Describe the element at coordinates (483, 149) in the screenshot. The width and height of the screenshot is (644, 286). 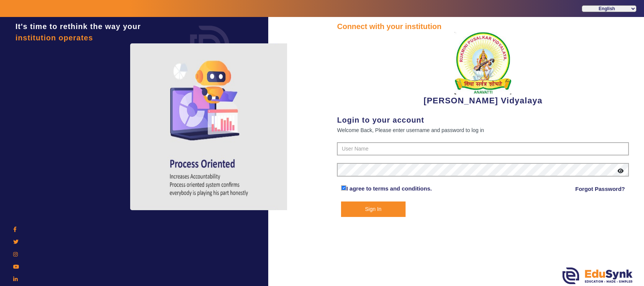
I see `input: User Name` at that location.